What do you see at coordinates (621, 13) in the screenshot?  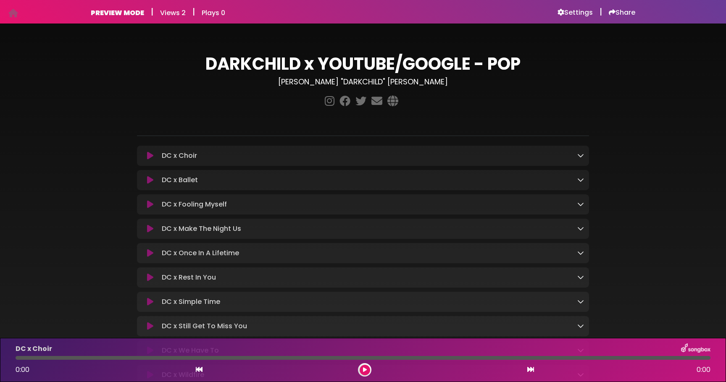 I see `a: Share` at bounding box center [621, 13].